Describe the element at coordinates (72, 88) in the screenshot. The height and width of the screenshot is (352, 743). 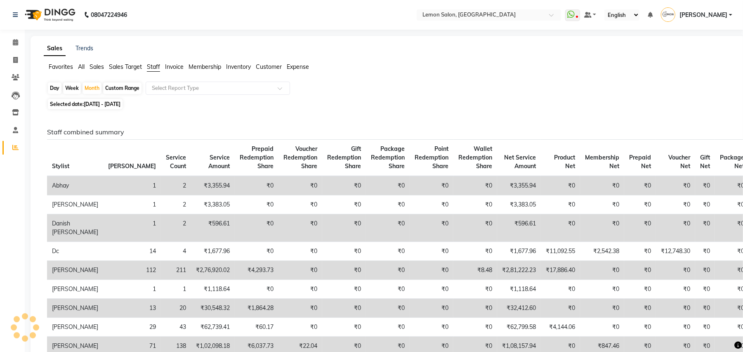
I see `div: Week` at that location.